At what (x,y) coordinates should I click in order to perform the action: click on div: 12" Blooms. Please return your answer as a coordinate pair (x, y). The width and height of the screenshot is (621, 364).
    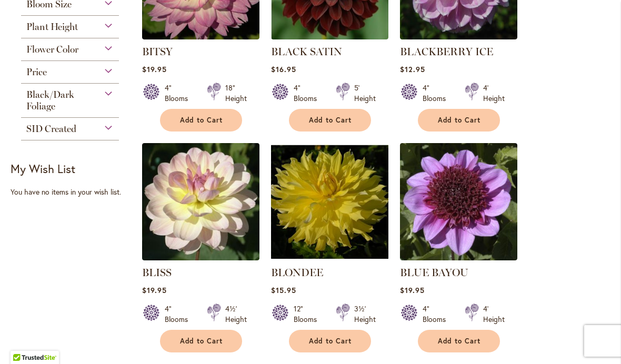
    Looking at the image, I should click on (308, 314).